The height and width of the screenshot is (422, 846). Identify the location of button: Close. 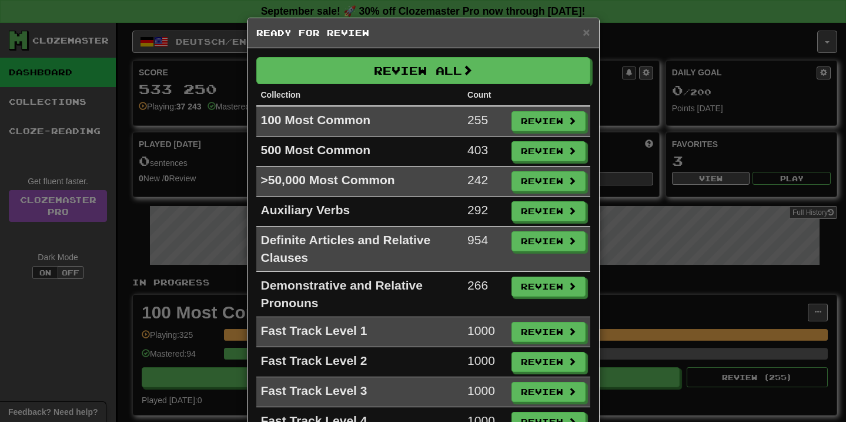
(586, 32).